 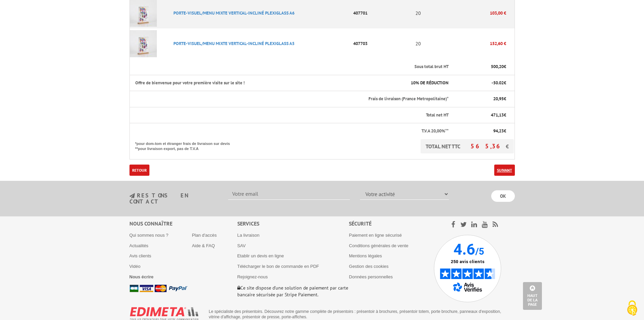 What do you see at coordinates (139, 170) in the screenshot?
I see `a: Retour` at bounding box center [139, 170].